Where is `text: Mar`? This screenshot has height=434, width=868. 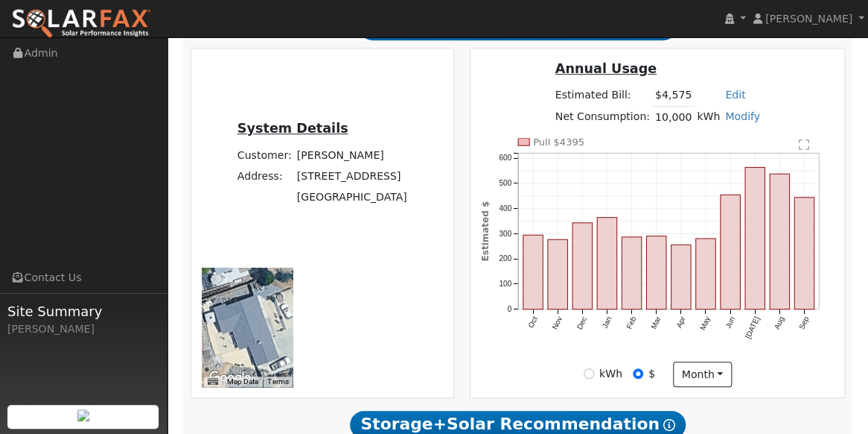 text: Mar is located at coordinates (656, 322).